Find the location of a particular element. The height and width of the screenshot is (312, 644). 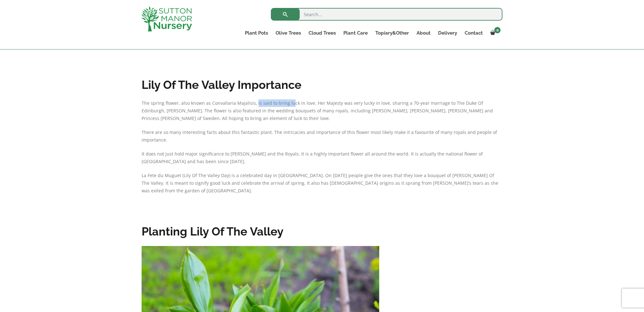

a: Plant Pots is located at coordinates (256, 33).